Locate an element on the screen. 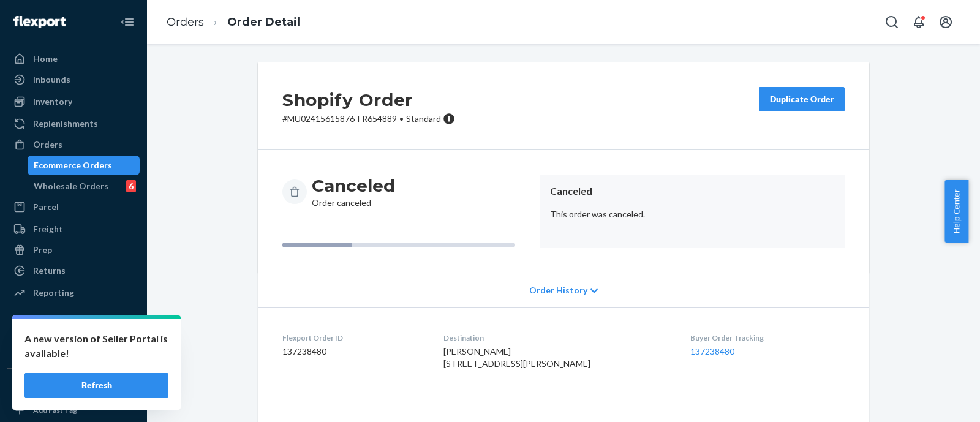  button: Help Center is located at coordinates (956, 211).